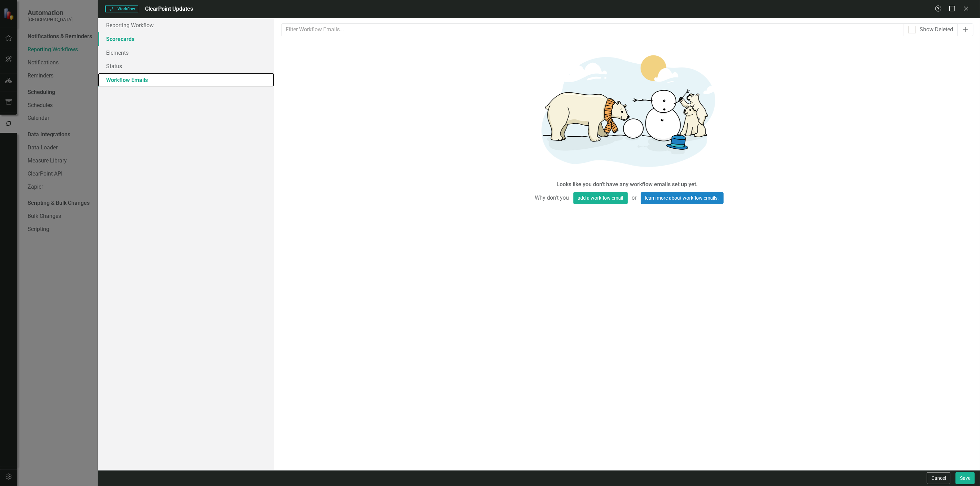  What do you see at coordinates (186, 25) in the screenshot?
I see `a: Reporting Workflow` at bounding box center [186, 25].